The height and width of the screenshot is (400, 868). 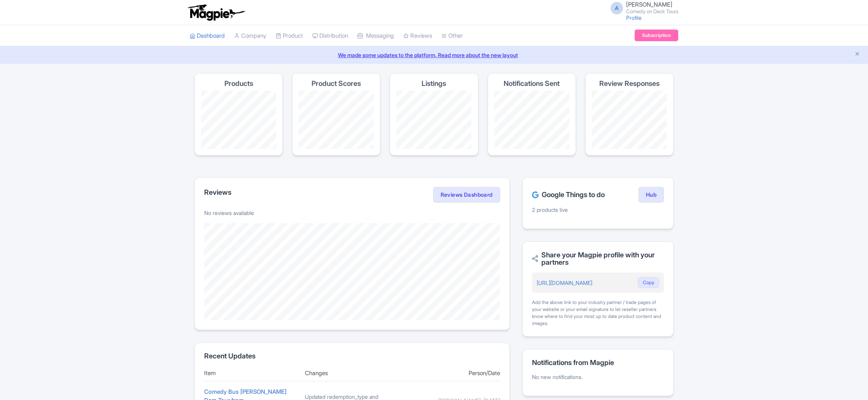 I want to click on button: Close announcement, so click(x=858, y=54).